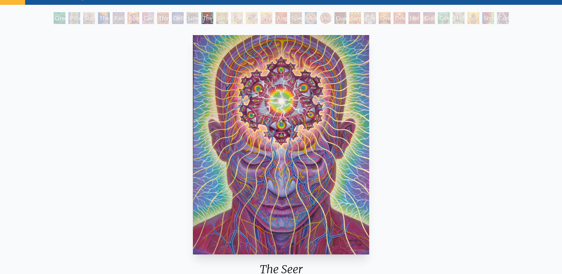  What do you see at coordinates (400, 18) in the screenshot?
I see `div: One` at bounding box center [400, 18].